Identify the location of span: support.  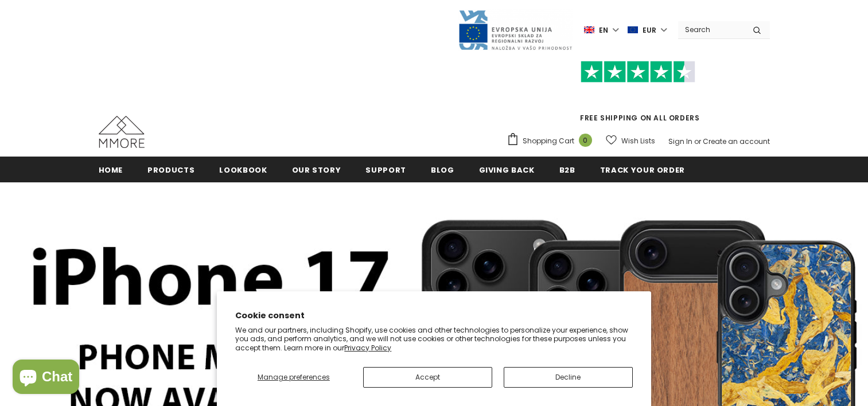
(386, 170).